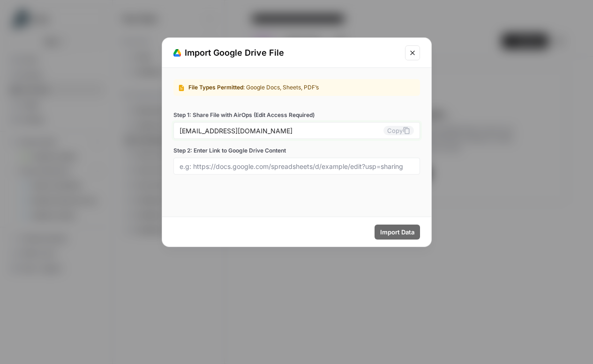  Describe the element at coordinates (397, 232) in the screenshot. I see `button: Import Data` at that location.